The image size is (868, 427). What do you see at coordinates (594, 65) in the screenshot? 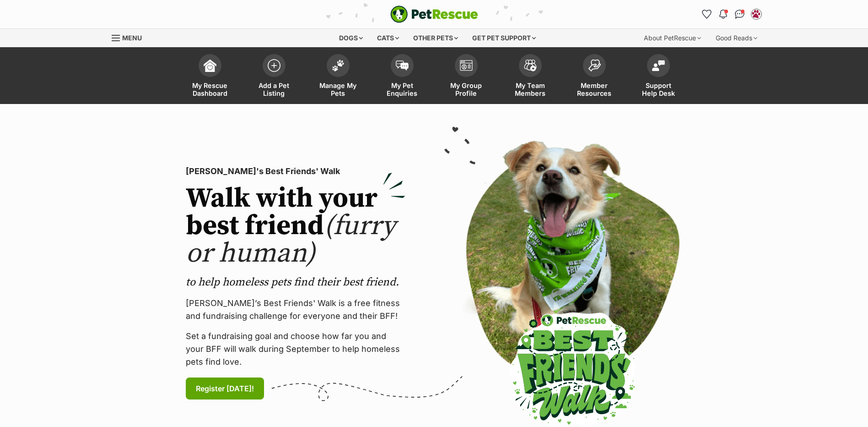
I see `img: member-resources-icon-8e73f808a243e03378d46382f2149f9095a855e16c252ad45f914b54edf8863c.svg` at bounding box center [594, 65].